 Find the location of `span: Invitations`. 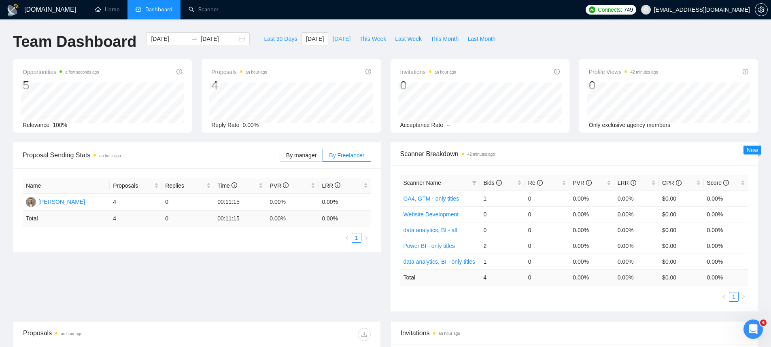

span: Invitations is located at coordinates (574, 333).